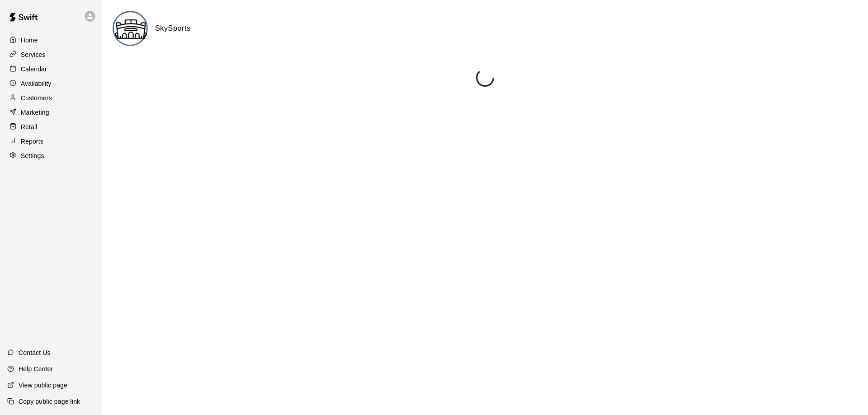  Describe the element at coordinates (173, 28) in the screenshot. I see `h6: SkySports` at that location.